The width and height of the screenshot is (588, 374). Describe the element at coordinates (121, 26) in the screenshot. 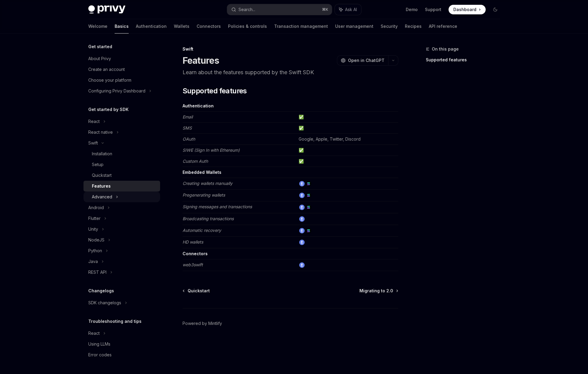

I see `a: Basics` at that location.